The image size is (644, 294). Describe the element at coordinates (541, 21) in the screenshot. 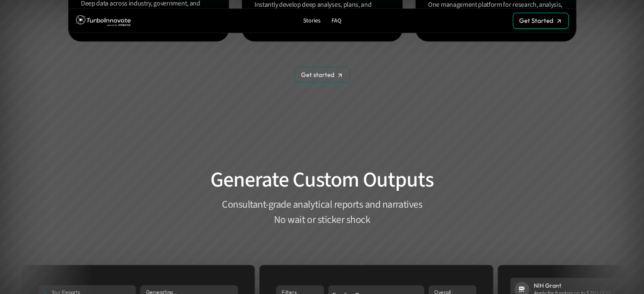

I see `a: Get Started` at that location.